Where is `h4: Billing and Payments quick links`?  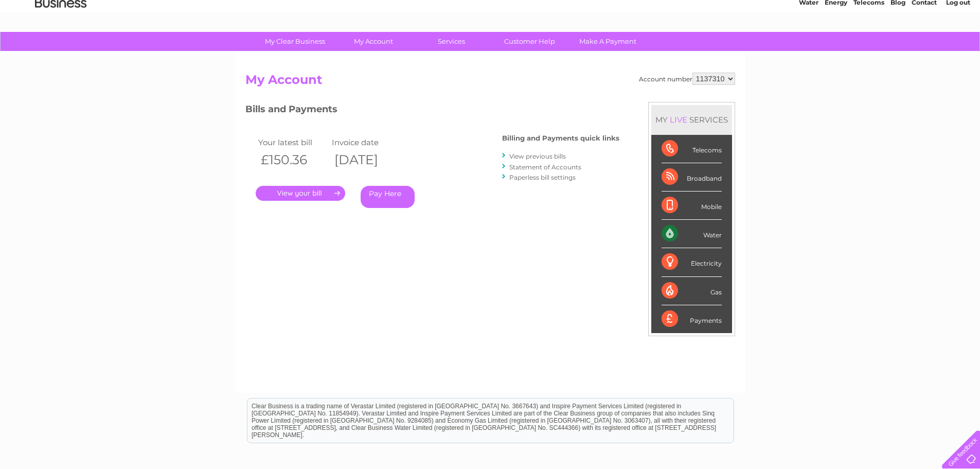
h4: Billing and Payments quick links is located at coordinates (560, 138).